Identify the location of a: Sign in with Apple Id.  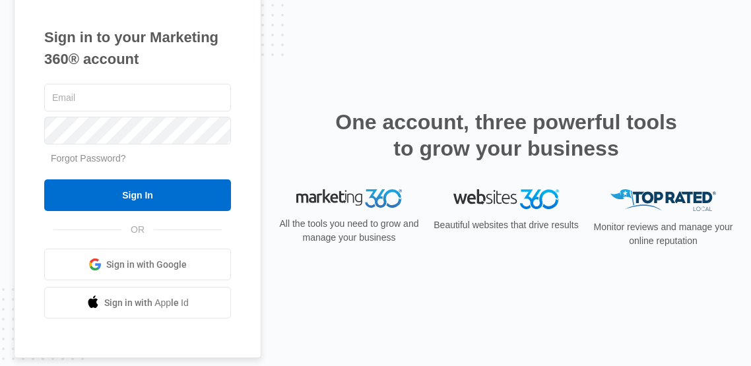
(137, 303).